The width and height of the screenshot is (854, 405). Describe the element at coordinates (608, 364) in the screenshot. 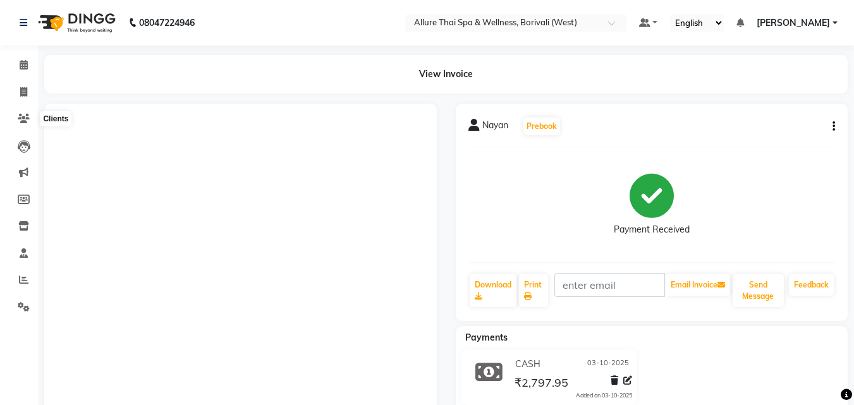

I see `span: 03-10-2025` at that location.